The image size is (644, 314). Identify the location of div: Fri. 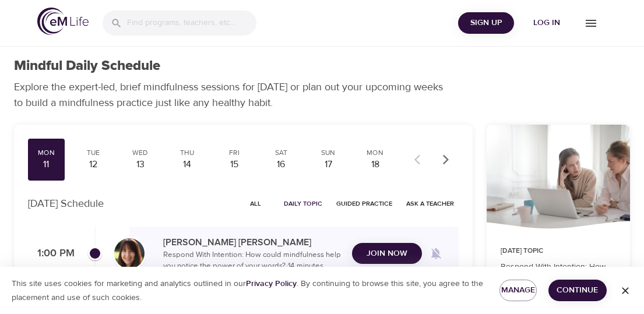
(234, 152).